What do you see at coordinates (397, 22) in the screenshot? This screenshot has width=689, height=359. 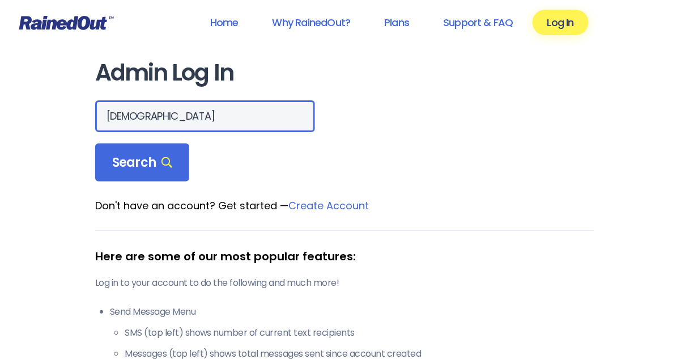 I see `a: Plans` at bounding box center [397, 22].